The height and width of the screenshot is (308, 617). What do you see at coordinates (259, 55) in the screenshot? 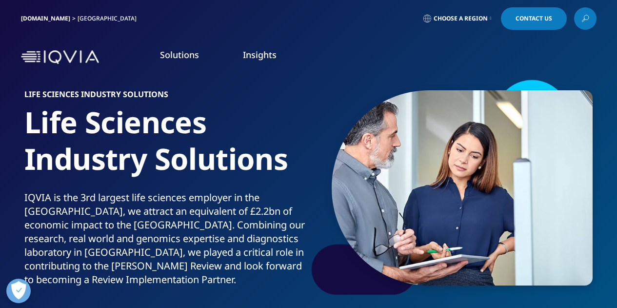
I see `a: Insights` at bounding box center [259, 55].